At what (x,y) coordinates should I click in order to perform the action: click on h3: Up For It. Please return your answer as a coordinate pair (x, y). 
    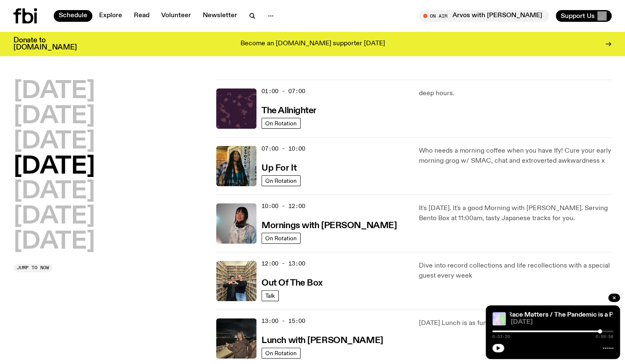
    Looking at the image, I should click on (279, 168).